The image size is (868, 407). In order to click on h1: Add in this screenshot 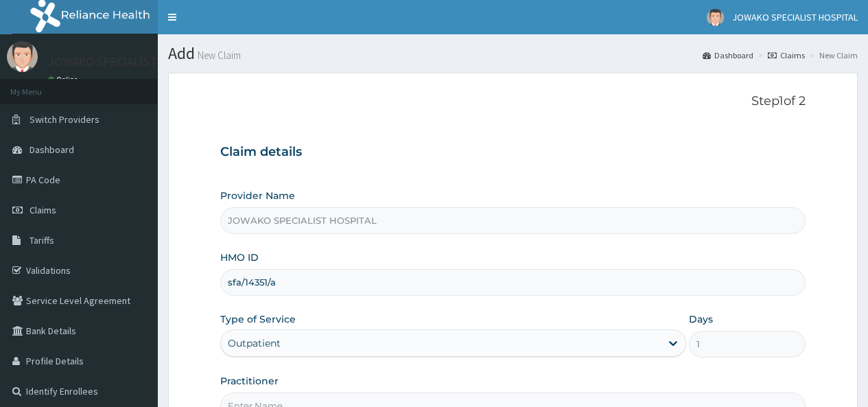, I will do `click(513, 54)`.